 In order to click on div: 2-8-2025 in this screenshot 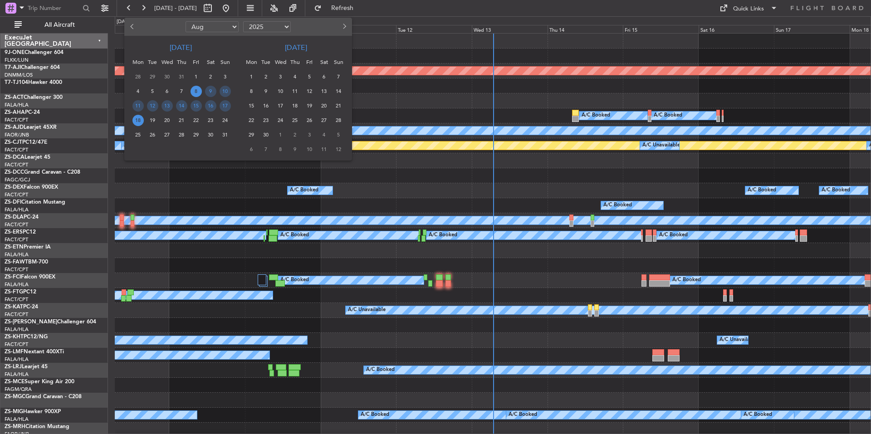, I will do `click(211, 77)`.